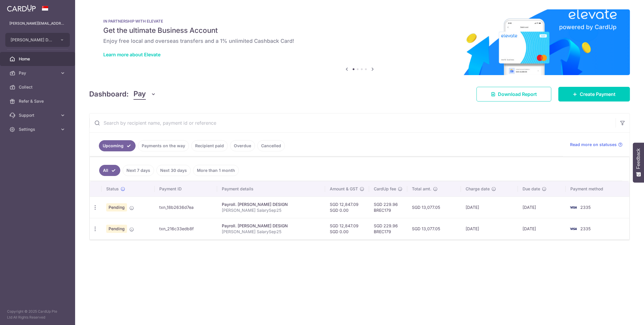 This screenshot has width=644, height=325. What do you see at coordinates (517, 94) in the screenshot?
I see `span: Download Report` at bounding box center [517, 94].